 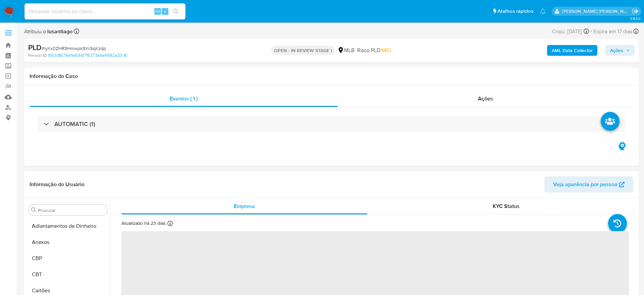 What do you see at coordinates (144, 223) in the screenshot?
I see `p: Atualizado há 23 dias` at bounding box center [144, 223].